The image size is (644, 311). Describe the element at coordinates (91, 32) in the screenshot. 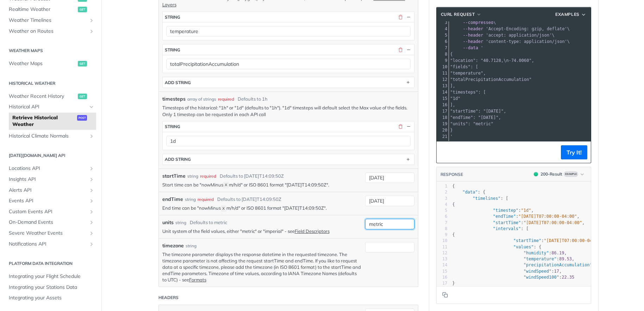

I see `button: Show subpages for Weather on Routes` at that location.